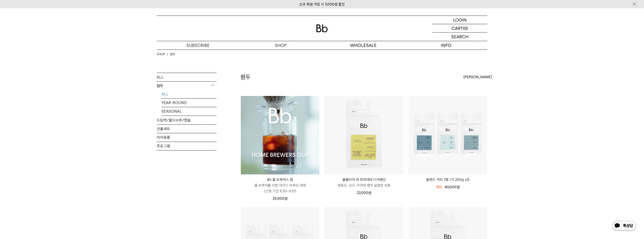 Image resolution: width=644 pixels, height=239 pixels. Describe the element at coordinates (280, 199) in the screenshot. I see `span: 25,000` at that location.